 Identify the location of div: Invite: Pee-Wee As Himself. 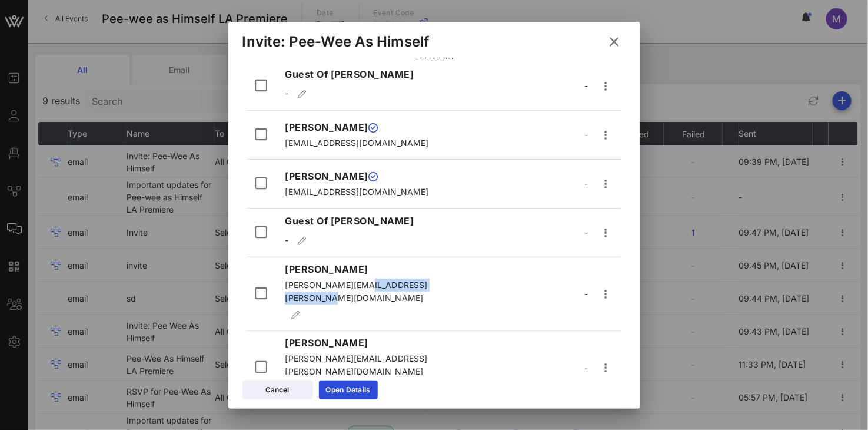
(336, 42).